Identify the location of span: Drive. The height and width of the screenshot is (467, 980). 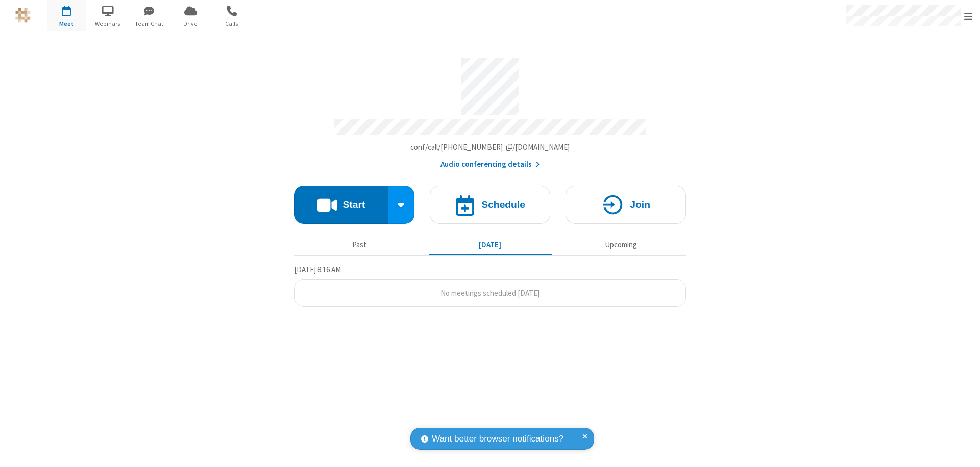
(191, 24).